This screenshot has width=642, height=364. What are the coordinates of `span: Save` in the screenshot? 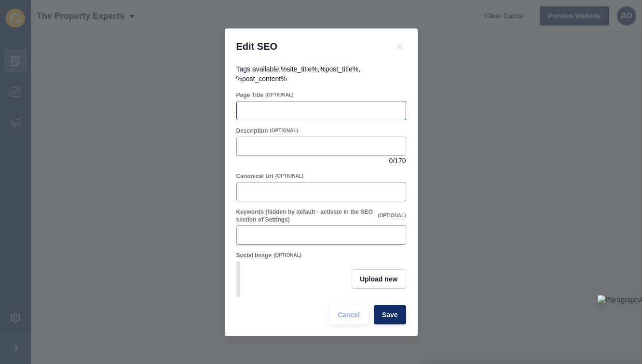 It's located at (390, 314).